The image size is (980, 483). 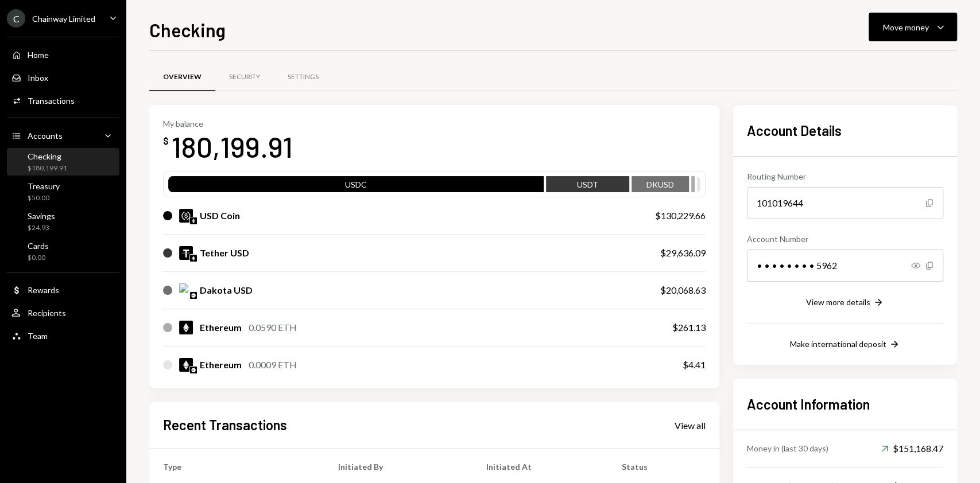 What do you see at coordinates (187, 30) in the screenshot?
I see `h1: Checking` at bounding box center [187, 30].